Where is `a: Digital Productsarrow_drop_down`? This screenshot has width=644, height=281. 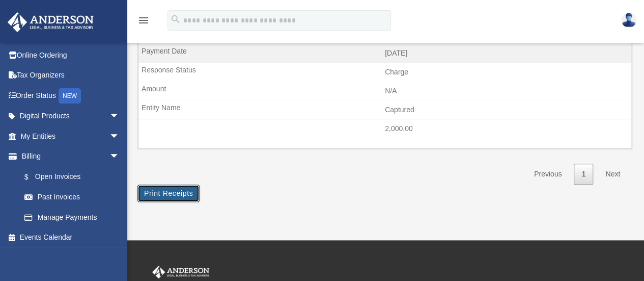 a: Digital Productsarrow_drop_down is located at coordinates (71, 117).